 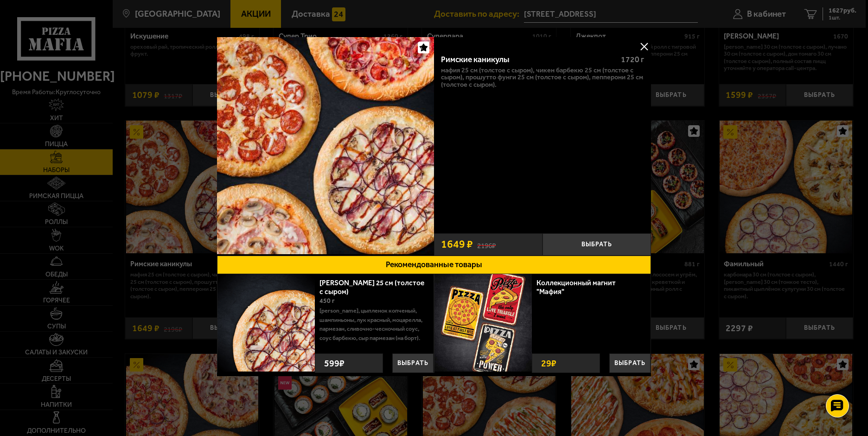 What do you see at coordinates (325, 146) in the screenshot?
I see `img: Римские каникулы` at bounding box center [325, 146].